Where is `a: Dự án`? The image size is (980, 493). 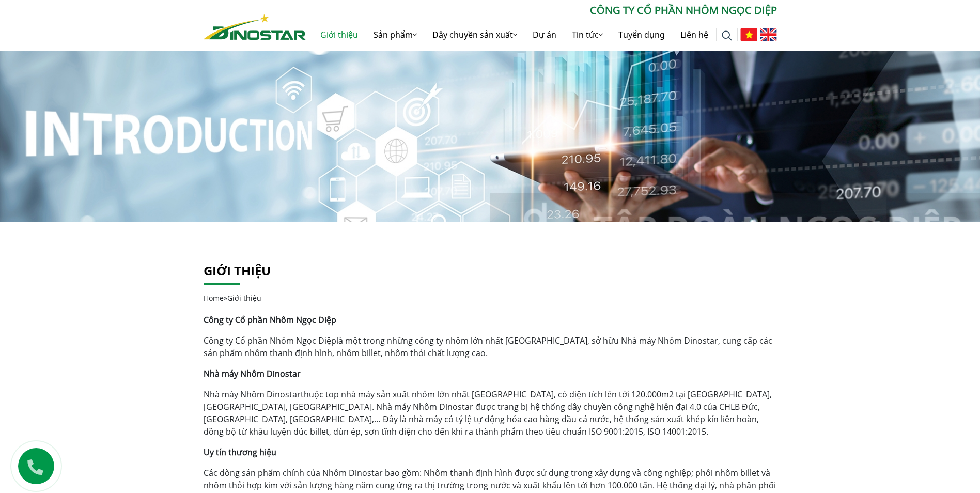
a: Dự án is located at coordinates (545, 35).